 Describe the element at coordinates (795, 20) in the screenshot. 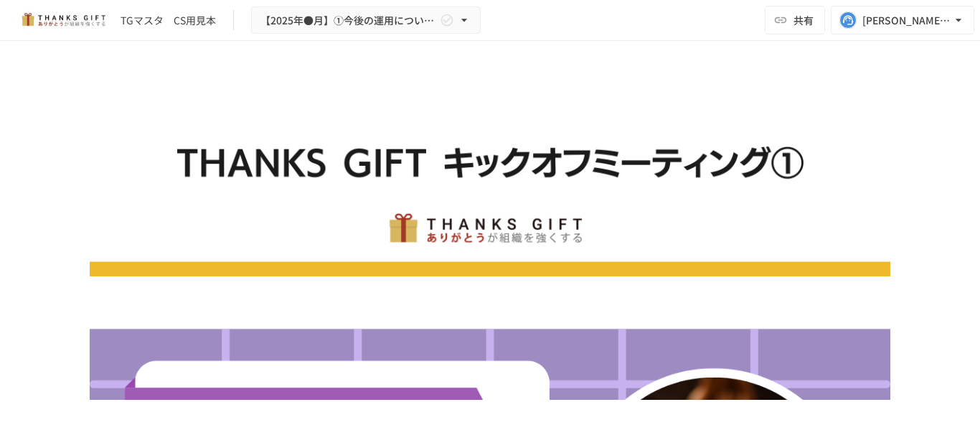

I see `button: 共有` at that location.